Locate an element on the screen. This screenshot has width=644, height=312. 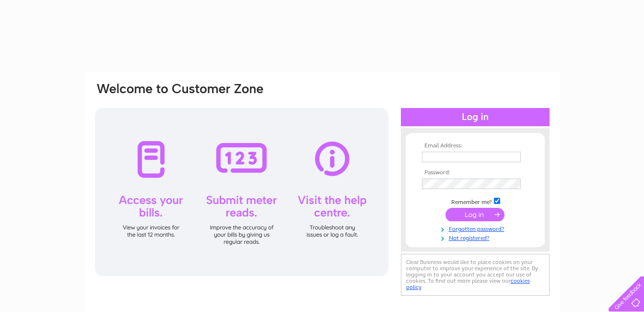
td: Remember me? is located at coordinates (476, 201).